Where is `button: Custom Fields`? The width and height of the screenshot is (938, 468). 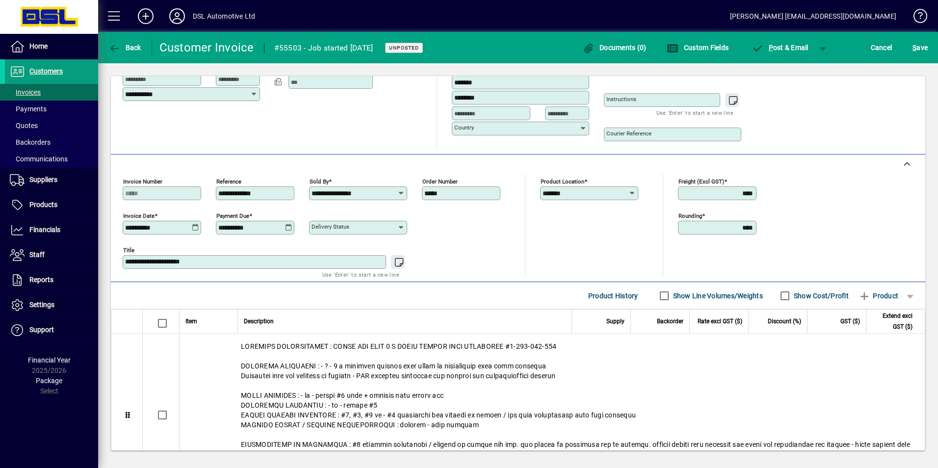
button: Custom Fields is located at coordinates (698, 48).